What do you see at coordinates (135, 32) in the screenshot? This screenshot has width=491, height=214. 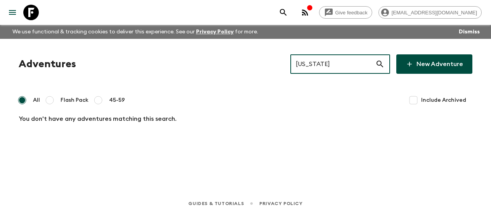 I see `p: We use functional & tracking cookies to deliver this experience. See our for more.` at bounding box center [135, 32].